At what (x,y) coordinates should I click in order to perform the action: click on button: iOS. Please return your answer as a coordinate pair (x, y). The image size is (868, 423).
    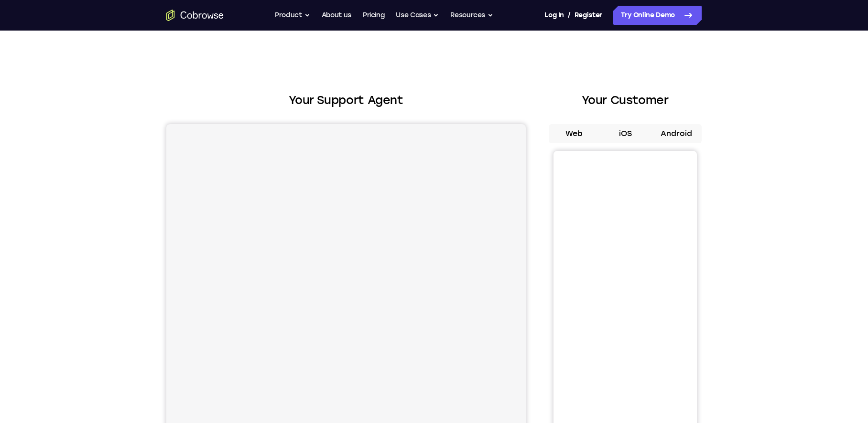
    Looking at the image, I should click on (625, 134).